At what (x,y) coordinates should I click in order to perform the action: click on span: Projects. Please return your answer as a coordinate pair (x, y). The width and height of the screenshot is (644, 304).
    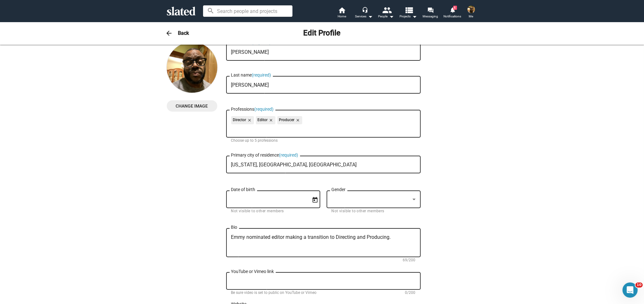
    Looking at the image, I should click on (408, 16).